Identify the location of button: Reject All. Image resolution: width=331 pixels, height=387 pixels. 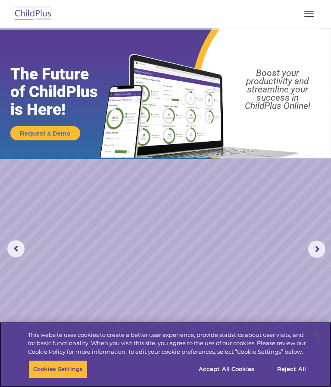
(292, 369).